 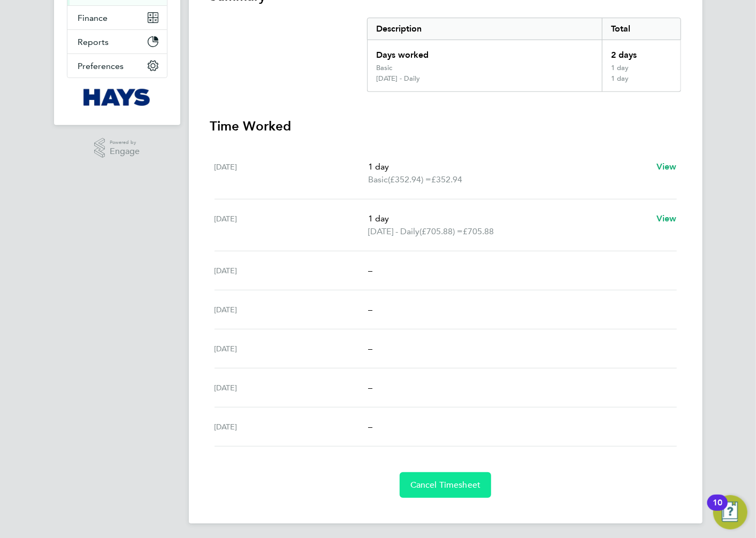 I want to click on a: Powered byEngage, so click(x=116, y=148).